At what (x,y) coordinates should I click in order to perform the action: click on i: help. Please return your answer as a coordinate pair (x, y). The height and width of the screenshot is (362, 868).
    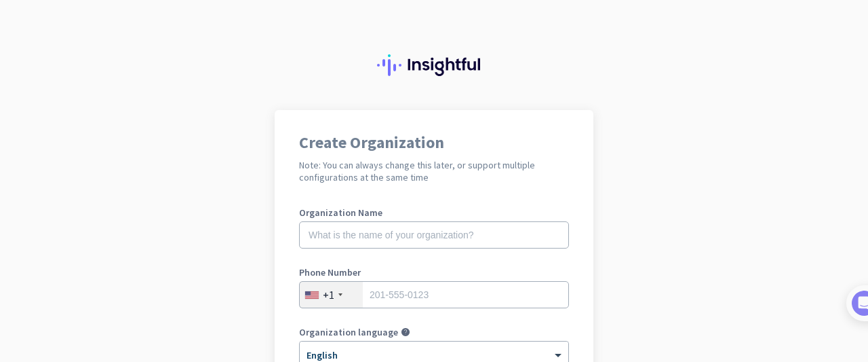
    Looking at the image, I should click on (405, 333).